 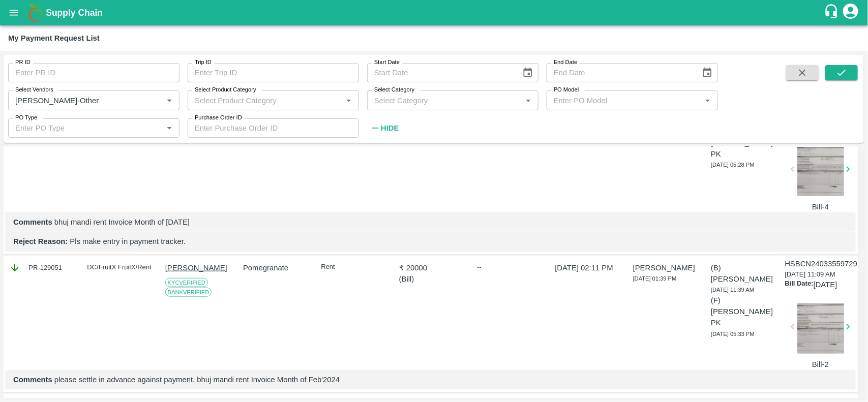 What do you see at coordinates (430, 380) in the screenshot?
I see `p: please settle in advance against payment. bhuj mandi rent Invoice Month of Feb'2024` at bounding box center [430, 380].